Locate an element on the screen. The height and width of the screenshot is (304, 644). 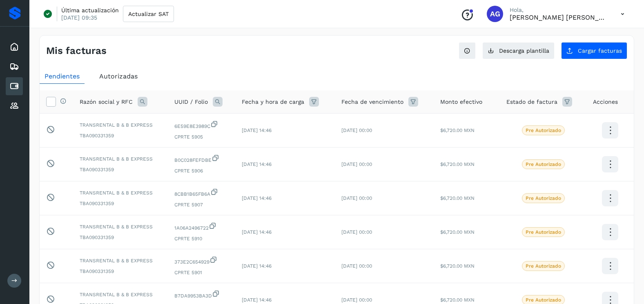
span: Acciones is located at coordinates (605, 102).